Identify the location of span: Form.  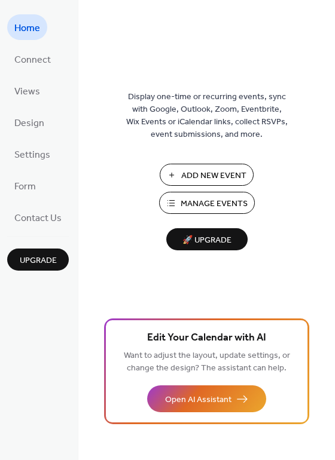
(25, 186).